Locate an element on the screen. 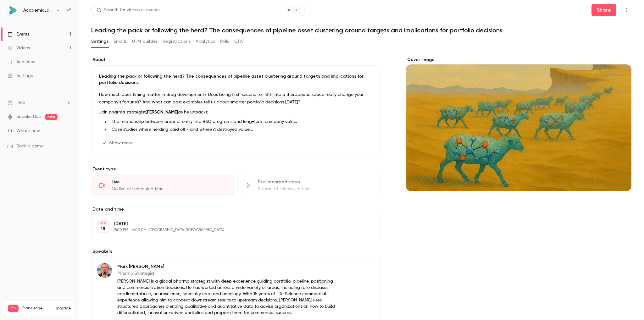  button: Share is located at coordinates (603, 10).